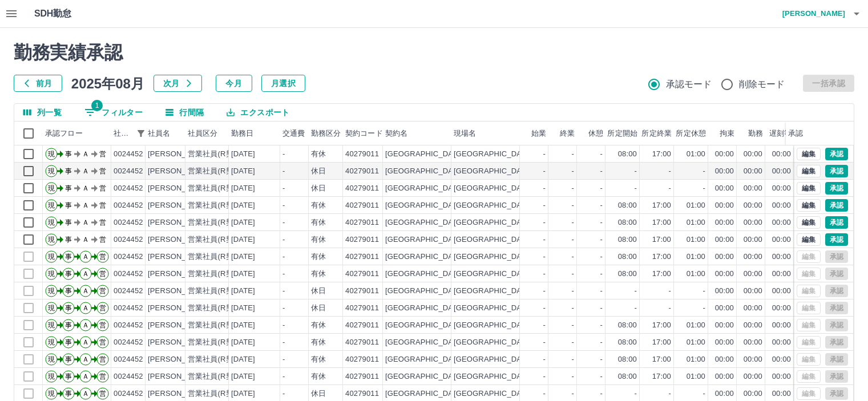 The image size is (868, 401). Describe the element at coordinates (42, 112) in the screenshot. I see `button: 列選択` at that location.